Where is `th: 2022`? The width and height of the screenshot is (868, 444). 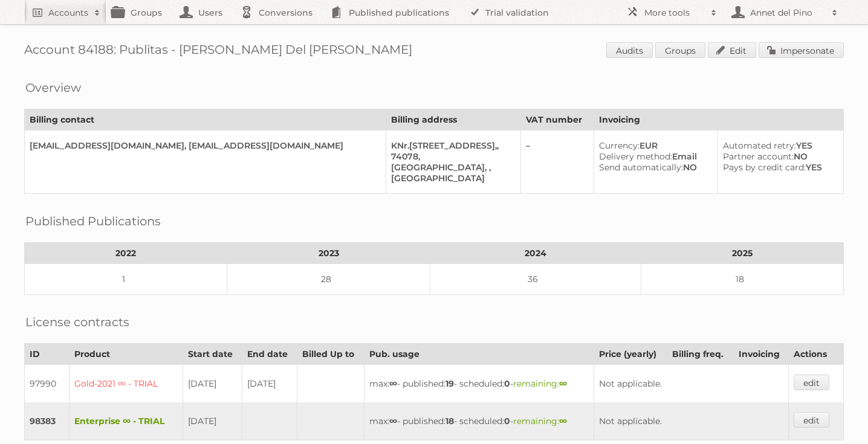
th: 2022 is located at coordinates (126, 253).